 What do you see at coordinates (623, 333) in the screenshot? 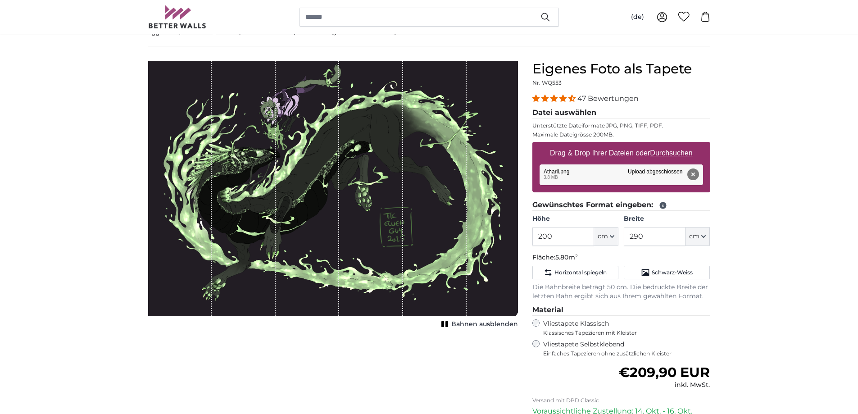
I see `span: Klassisches Tapezieren mit Kleister` at bounding box center [623, 333].